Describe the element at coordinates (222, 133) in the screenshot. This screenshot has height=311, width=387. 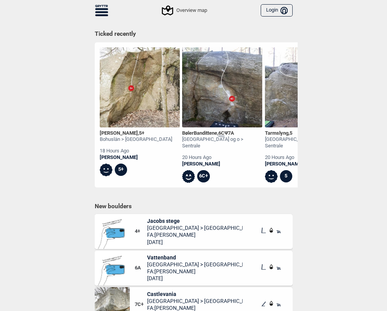
I see `span: 6C` at that location.